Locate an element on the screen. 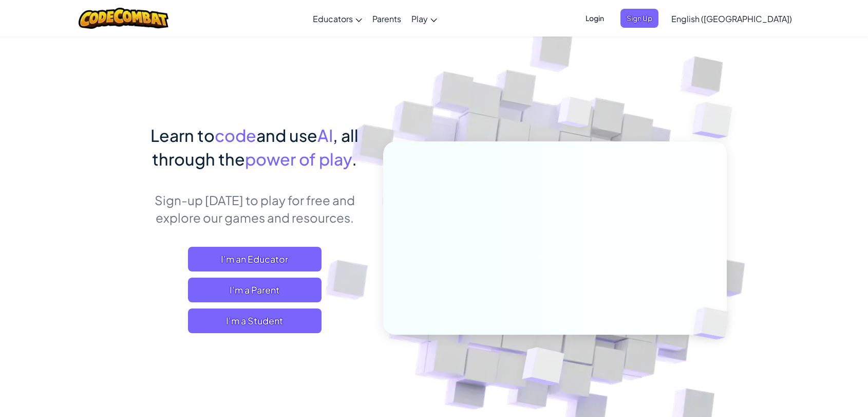  span: Play is located at coordinates (420, 18).